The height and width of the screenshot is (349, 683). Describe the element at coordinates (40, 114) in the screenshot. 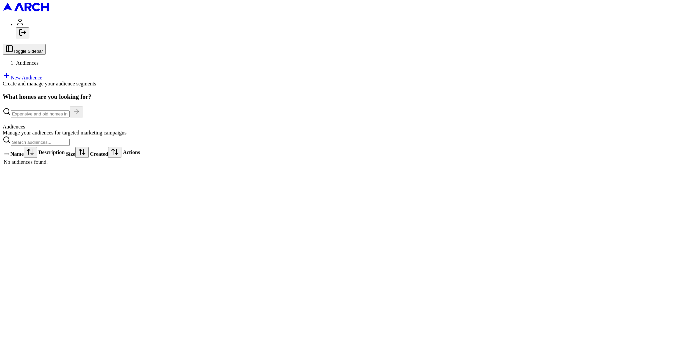

I see `input: Expensive and old homes in greater SF Bay Area` at that location.